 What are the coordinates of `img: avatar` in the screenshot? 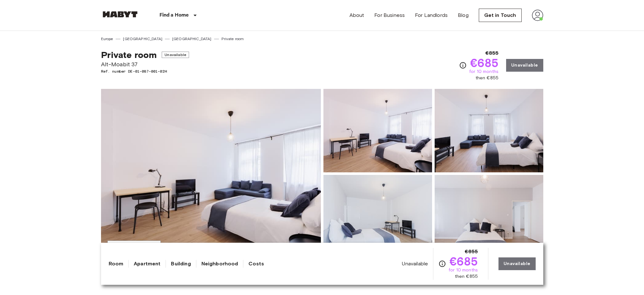 It's located at (538, 15).